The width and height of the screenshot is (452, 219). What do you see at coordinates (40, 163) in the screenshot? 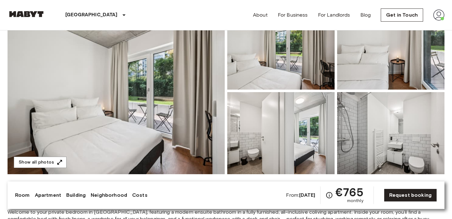
I see `button: Show all photos` at bounding box center [40, 163].